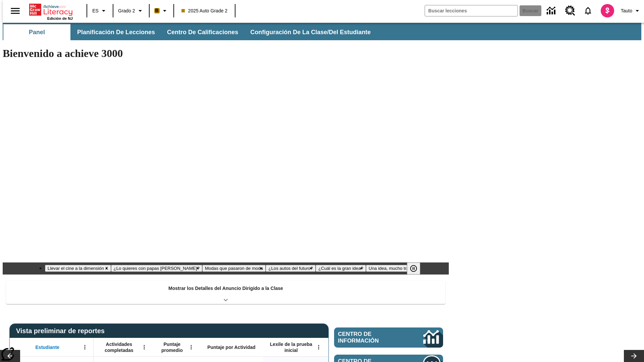  I want to click on button: Escoja un nuevo avatar, so click(607, 11).